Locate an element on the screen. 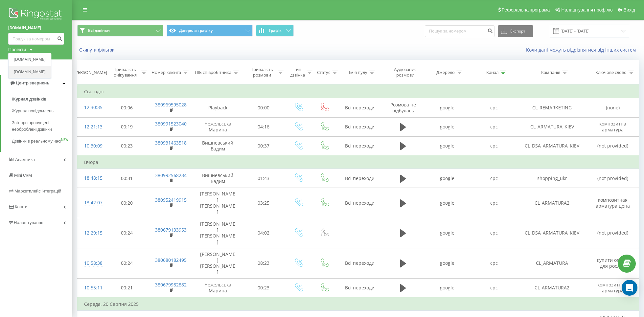  div: 10:55:11 is located at coordinates (91, 288).